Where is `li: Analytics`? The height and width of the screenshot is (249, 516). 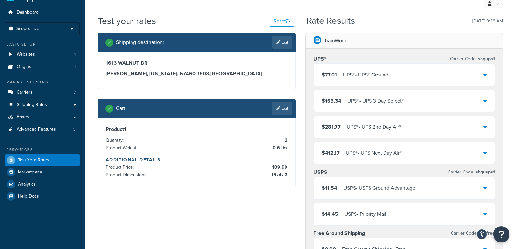 li: Analytics is located at coordinates (42, 184).